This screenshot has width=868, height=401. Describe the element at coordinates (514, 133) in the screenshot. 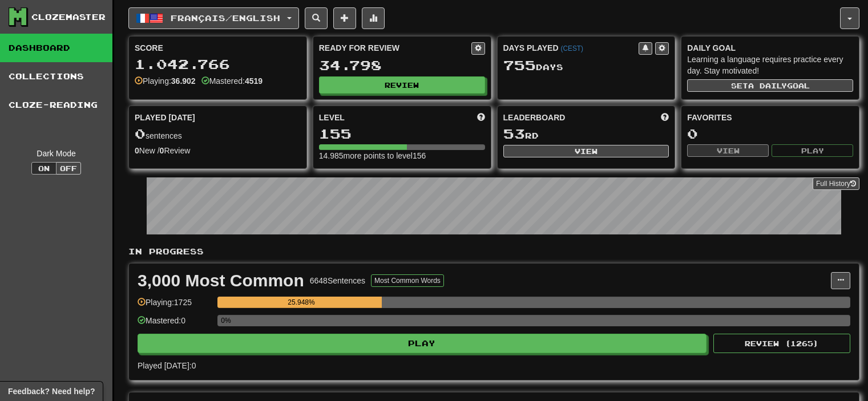

I see `span: 53` at that location.